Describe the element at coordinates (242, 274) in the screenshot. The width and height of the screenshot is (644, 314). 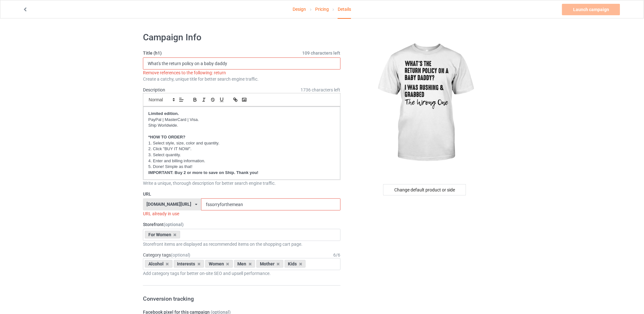
I see `div: Add category tags for better on-site SEO and upsell performance.` at that location.